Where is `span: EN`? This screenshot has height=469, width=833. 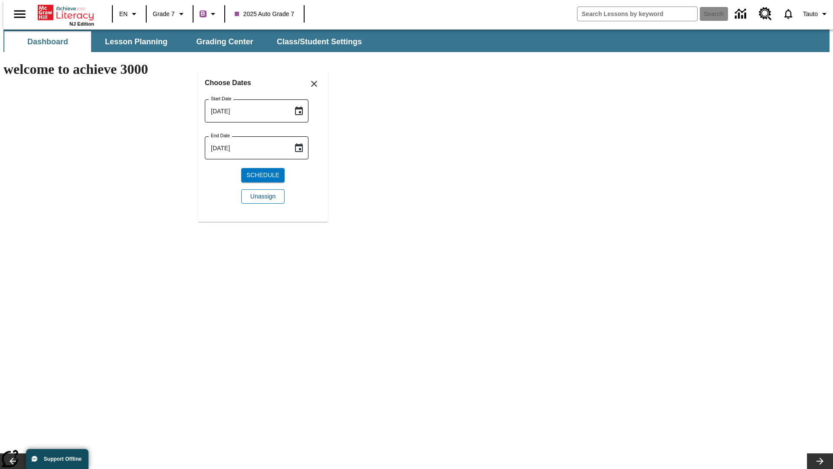
span: EN is located at coordinates (123, 14).